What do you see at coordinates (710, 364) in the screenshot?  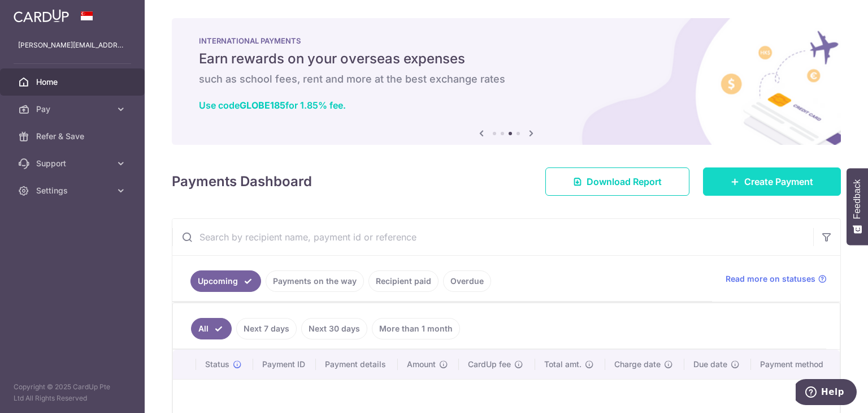 I see `span: Due date` at bounding box center [710, 364].